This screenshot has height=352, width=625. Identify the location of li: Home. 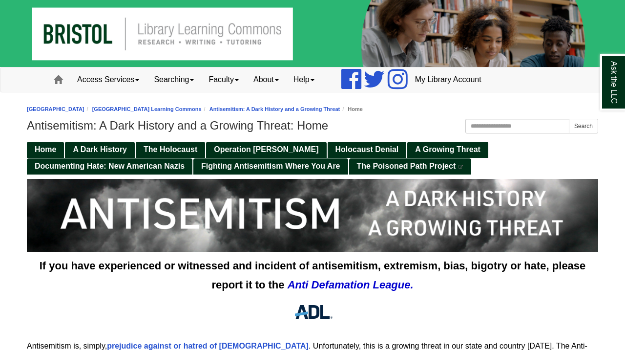
(351, 109).